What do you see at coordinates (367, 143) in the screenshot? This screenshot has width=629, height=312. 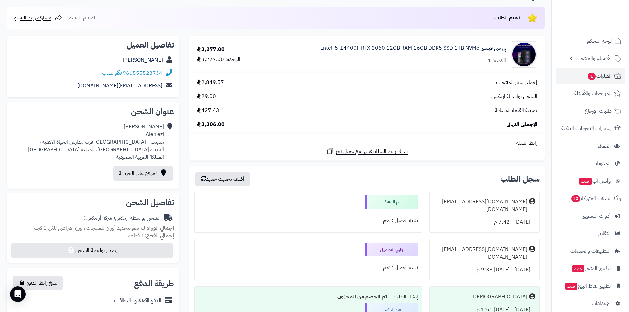 I see `div: رابط السلة` at bounding box center [367, 143].